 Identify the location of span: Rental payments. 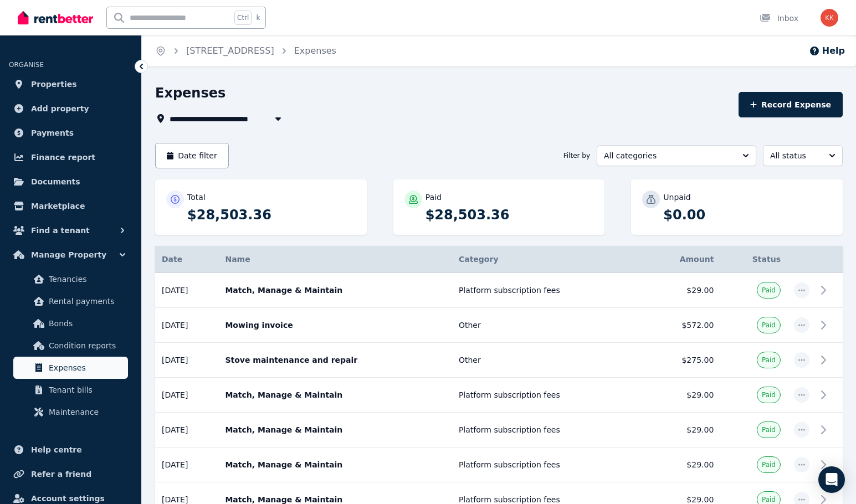
(86, 302).